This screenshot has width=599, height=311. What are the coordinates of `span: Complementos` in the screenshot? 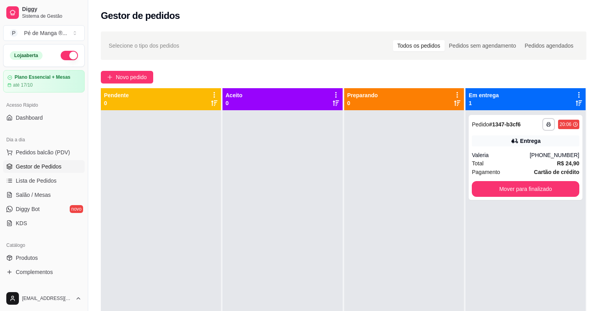 It's located at (34, 272).